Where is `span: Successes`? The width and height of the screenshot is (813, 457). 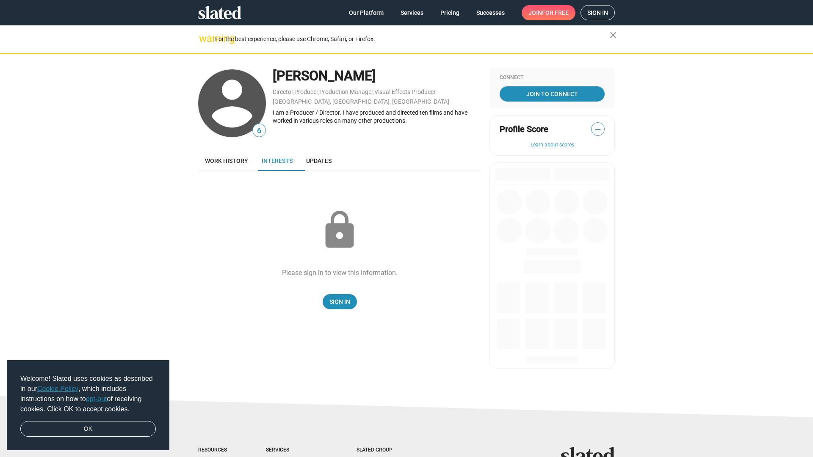 span: Successes is located at coordinates (490, 13).